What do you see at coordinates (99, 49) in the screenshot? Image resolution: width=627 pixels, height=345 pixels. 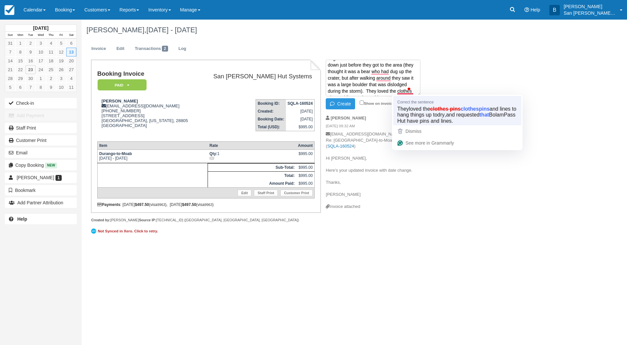 I see `a: Invoice` at bounding box center [99, 49].